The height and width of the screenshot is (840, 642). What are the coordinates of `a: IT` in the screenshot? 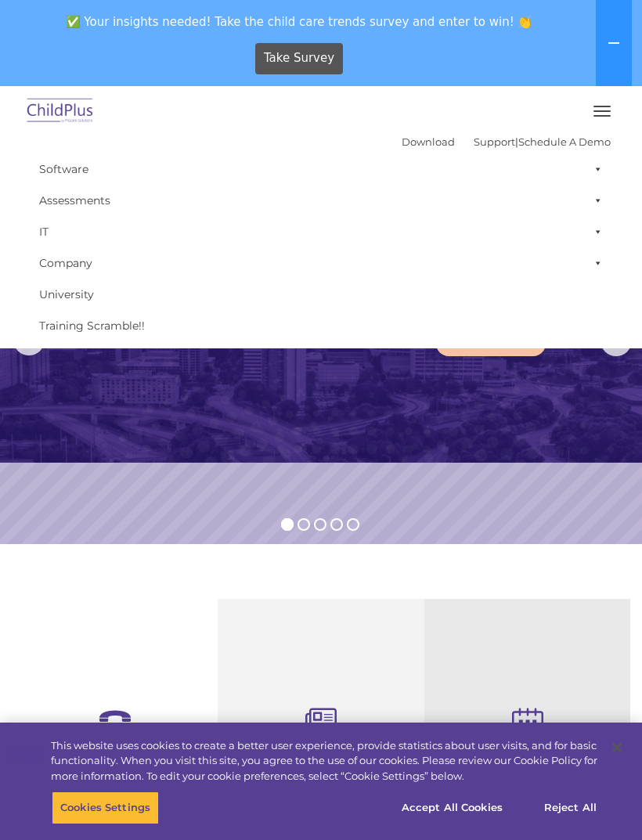 It's located at (321, 232).